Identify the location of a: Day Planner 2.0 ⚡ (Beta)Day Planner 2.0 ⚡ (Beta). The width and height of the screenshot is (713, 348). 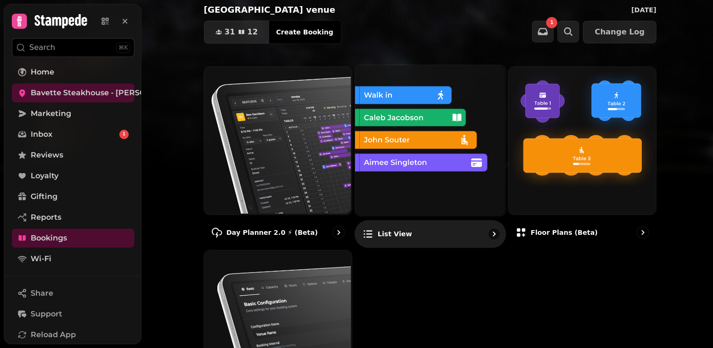
(278, 156).